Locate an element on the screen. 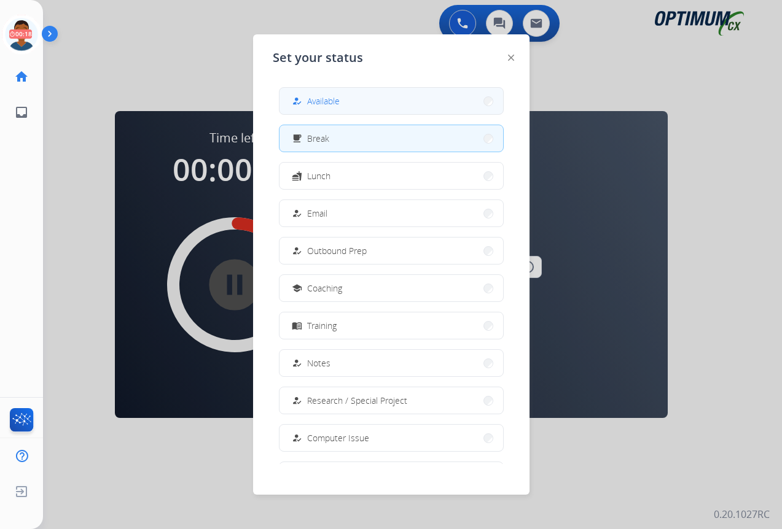  mat-icon: inbox is located at coordinates (21, 112).